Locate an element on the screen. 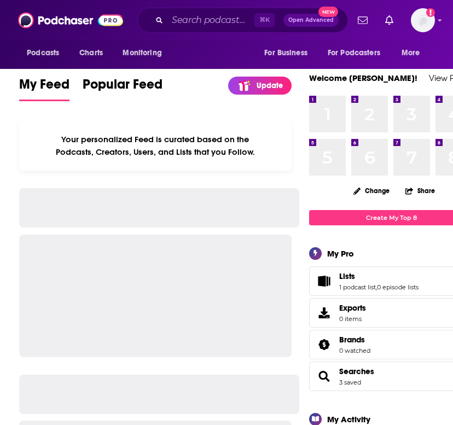 The height and width of the screenshot is (425, 453). a: My Feed is located at coordinates (44, 89).